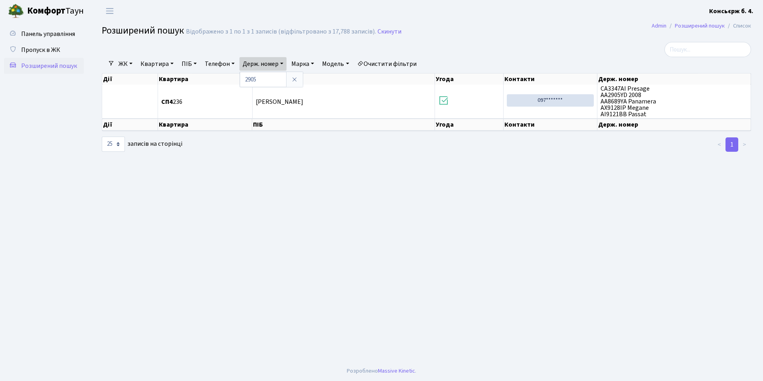  I want to click on a: Скинути, so click(390, 32).